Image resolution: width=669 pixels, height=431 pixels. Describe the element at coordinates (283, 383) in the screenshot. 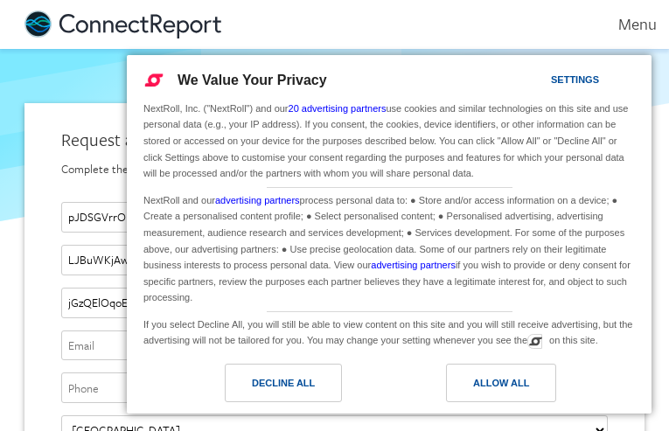

I see `div: Decline All` at that location.